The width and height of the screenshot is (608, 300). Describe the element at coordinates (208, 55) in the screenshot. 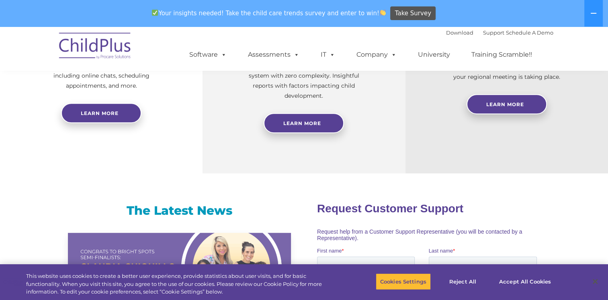

I see `a: Software` at that location.